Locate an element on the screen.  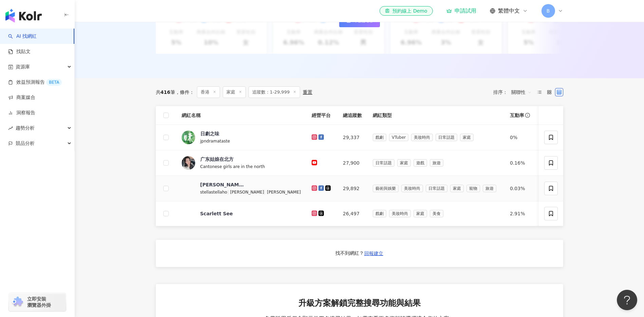
div: 0.03% is located at coordinates (520, 188).